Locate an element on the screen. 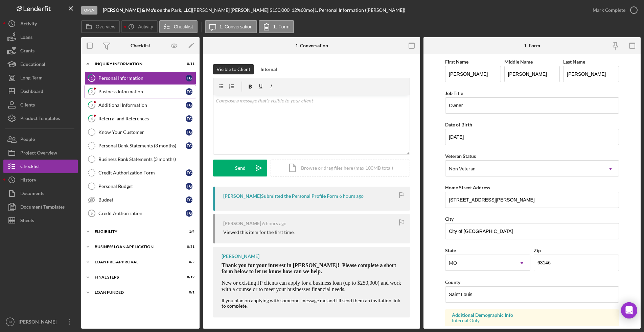 Image resolution: width=644 pixels, height=332 pixels. tspan: 1 is located at coordinates (92, 78).